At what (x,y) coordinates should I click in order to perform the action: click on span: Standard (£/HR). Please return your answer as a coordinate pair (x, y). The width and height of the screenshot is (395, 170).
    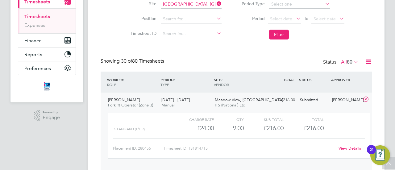
    Looking at the image, I should click on (129, 129).